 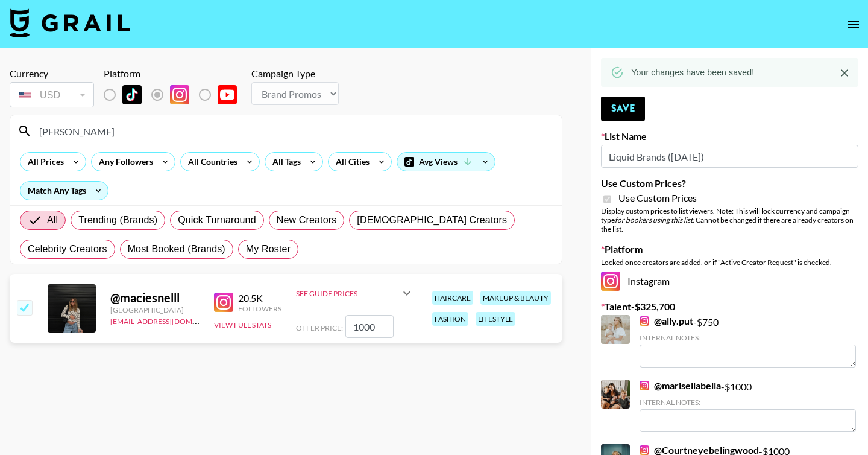 What do you see at coordinates (268, 249) in the screenshot?
I see `span: My Roster` at bounding box center [268, 249].